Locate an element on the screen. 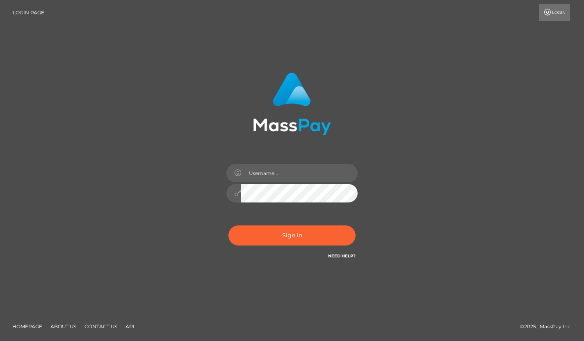  a: Contact Us is located at coordinates (101, 326).